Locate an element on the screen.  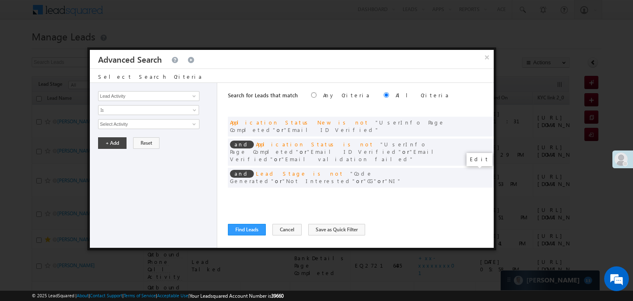
span: Code Generated is located at coordinates (301, 177).